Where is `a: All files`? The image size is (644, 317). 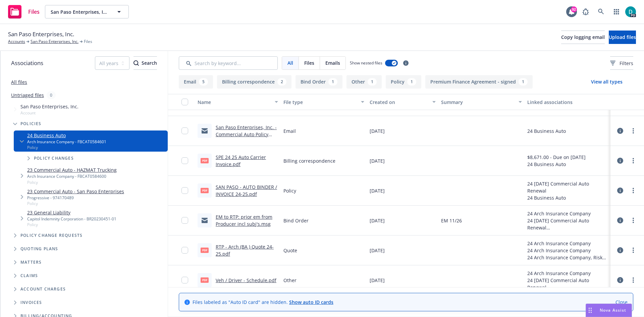
a: All files is located at coordinates (19, 82).